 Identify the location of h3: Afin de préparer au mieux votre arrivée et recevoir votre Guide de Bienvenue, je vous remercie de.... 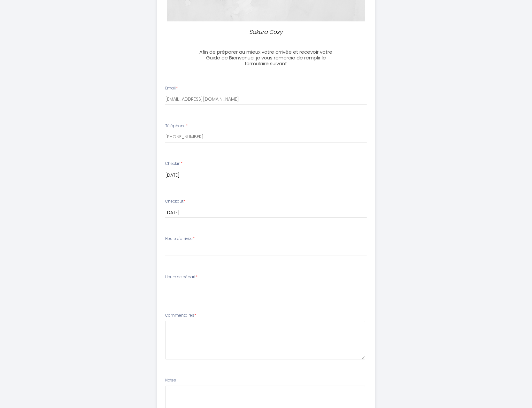
(266, 58).